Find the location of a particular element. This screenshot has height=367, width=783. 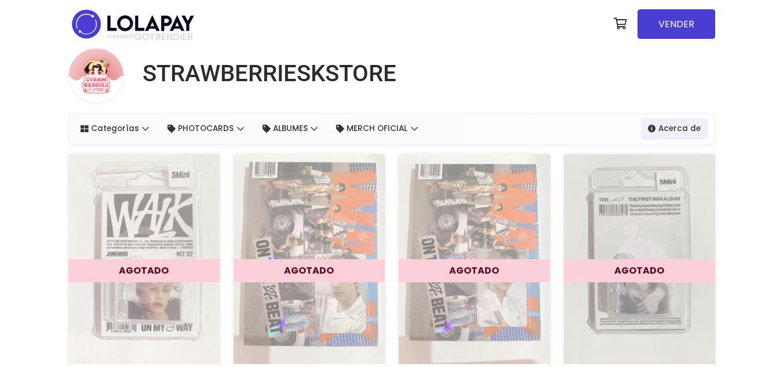

img: small_1724873240634.png is located at coordinates (309, 259).